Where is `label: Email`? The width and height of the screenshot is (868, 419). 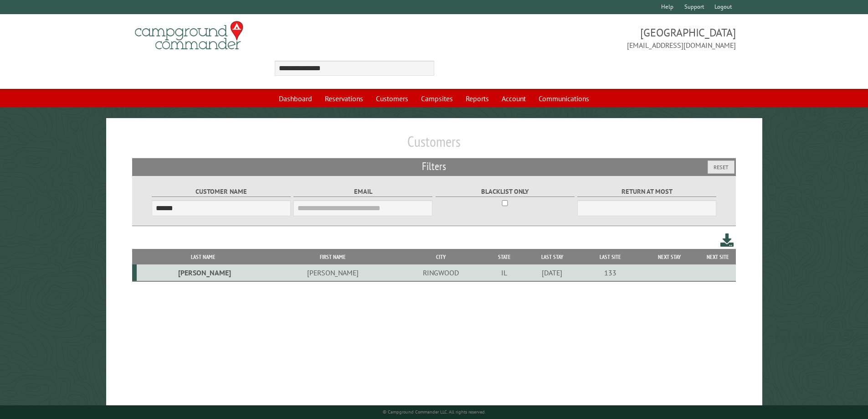 label: Email is located at coordinates (363, 192).